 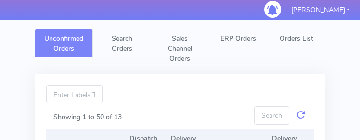 What do you see at coordinates (64, 43) in the screenshot?
I see `span: Unconfirmed Orders` at bounding box center [64, 43].